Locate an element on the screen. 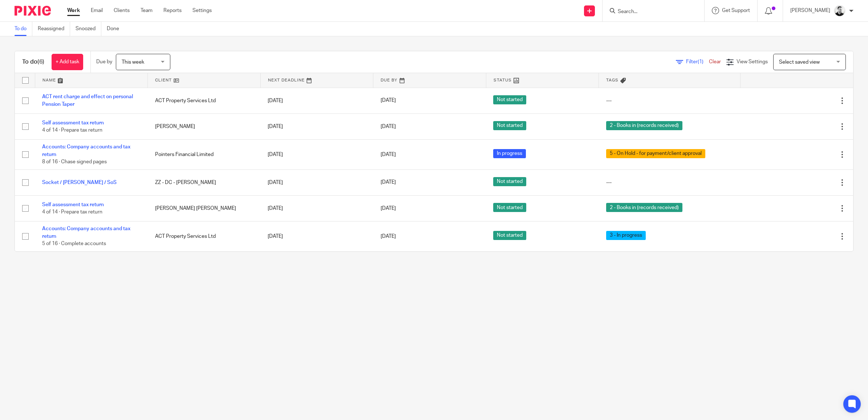 This screenshot has width=868, height=420. span: This week is located at coordinates (133, 62).